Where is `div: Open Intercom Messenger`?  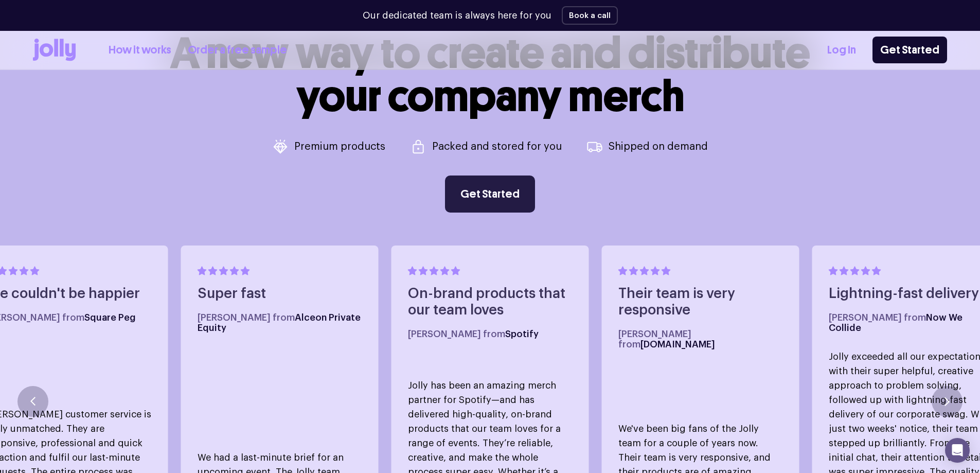 div: Open Intercom Messenger is located at coordinates (957, 450).